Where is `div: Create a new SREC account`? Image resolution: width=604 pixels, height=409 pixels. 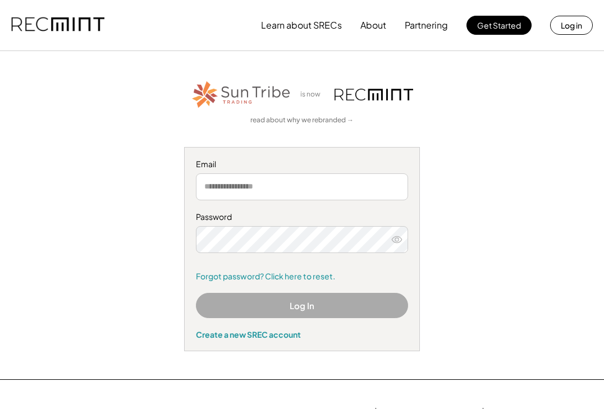 div: Create a new SREC account is located at coordinates (302, 334).